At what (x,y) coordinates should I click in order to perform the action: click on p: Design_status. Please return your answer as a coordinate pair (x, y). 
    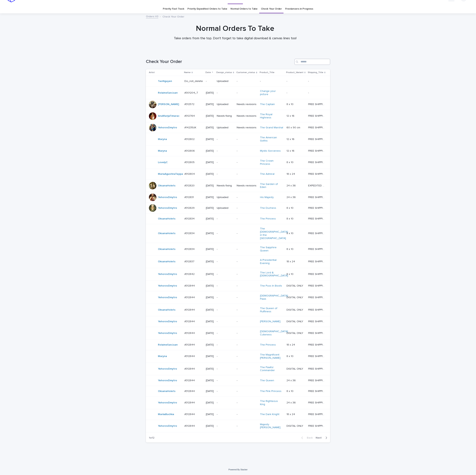
    Looking at the image, I should click on (224, 73).